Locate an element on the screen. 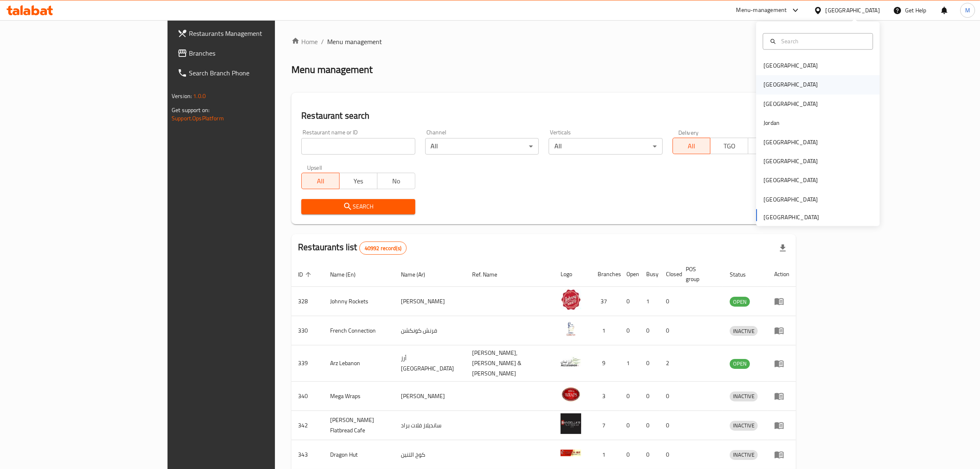  span: 1.0.0 is located at coordinates (199, 96).